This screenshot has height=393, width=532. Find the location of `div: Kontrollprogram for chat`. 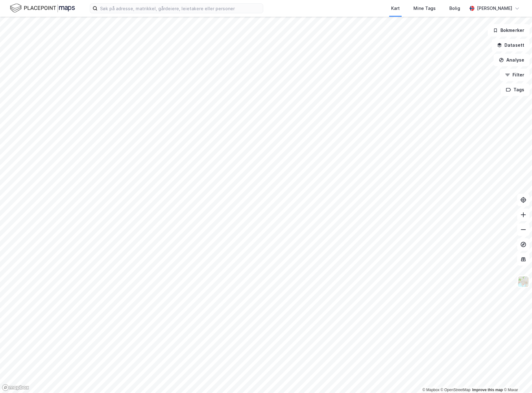

div: Kontrollprogram for chat is located at coordinates (517, 378).